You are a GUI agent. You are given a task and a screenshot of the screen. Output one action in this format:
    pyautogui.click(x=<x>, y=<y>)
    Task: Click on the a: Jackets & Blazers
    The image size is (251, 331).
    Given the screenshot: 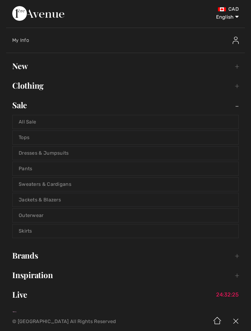 What is the action you would take?
    pyautogui.click(x=125, y=200)
    